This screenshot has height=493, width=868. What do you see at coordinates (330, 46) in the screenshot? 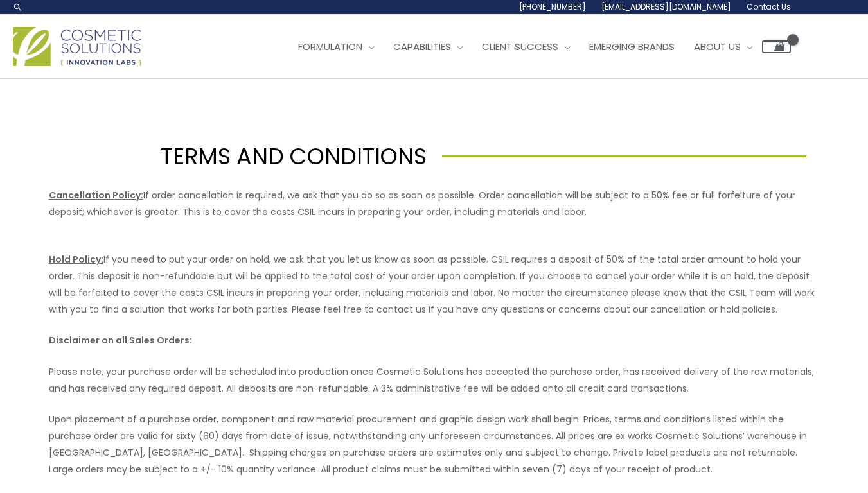
I see `span: Formulation` at bounding box center [330, 46].